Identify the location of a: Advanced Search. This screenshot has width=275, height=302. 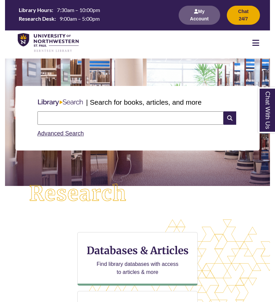
(61, 134).